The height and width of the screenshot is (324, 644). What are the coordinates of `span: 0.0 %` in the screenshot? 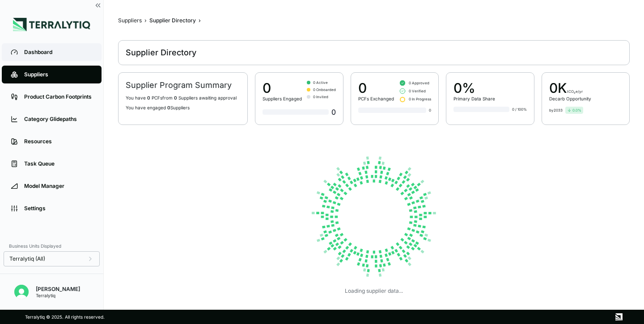 It's located at (576, 110).